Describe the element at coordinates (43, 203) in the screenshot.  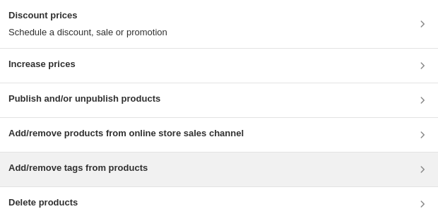
I see `h3: Delete products` at that location.